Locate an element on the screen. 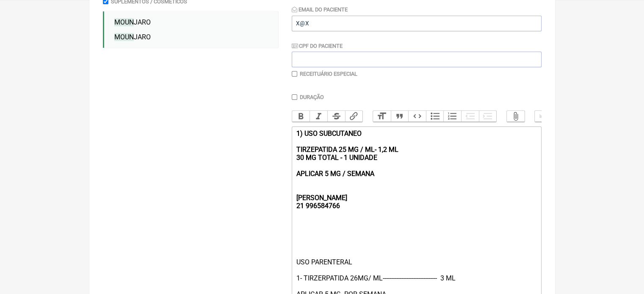 Image resolution: width=644 pixels, height=294 pixels. button: Link is located at coordinates (354, 116).